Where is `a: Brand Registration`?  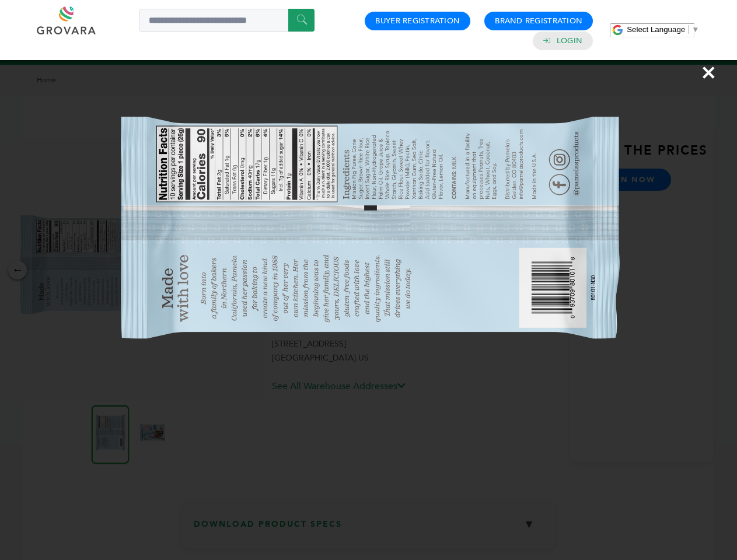 a: Brand Registration is located at coordinates (538, 21).